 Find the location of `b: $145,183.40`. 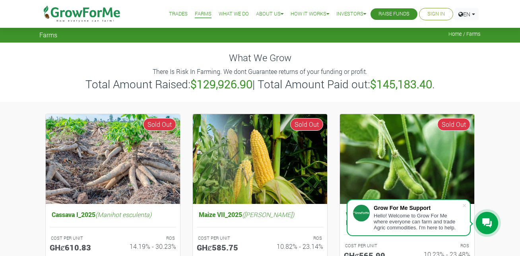

b: $145,183.40 is located at coordinates (401, 84).